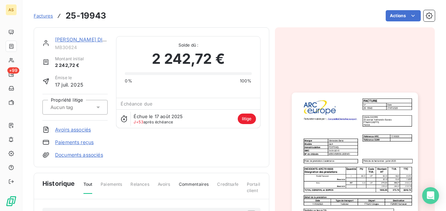 The height and width of the screenshot is (211, 446). Describe the element at coordinates (164, 187) in the screenshot. I see `span: Avoirs` at that location.